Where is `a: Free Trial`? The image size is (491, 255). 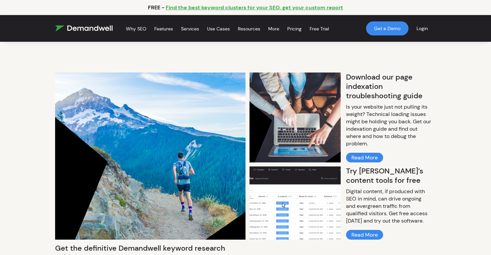 a: Free Trial is located at coordinates (319, 29).